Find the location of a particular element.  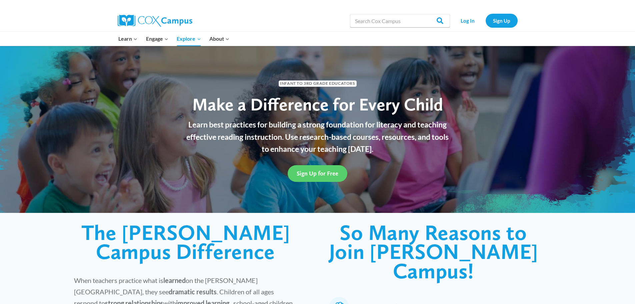

span: Explore is located at coordinates (189, 39).